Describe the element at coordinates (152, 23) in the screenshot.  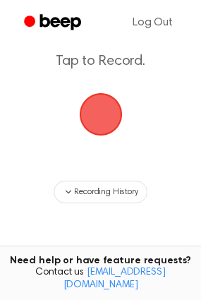
I see `a: Log Out` at that location.